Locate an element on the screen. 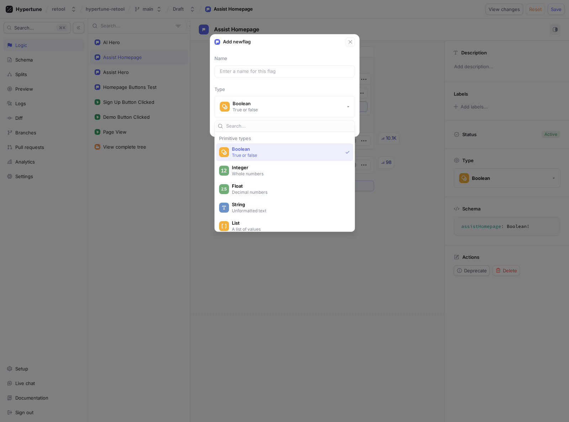 This screenshot has height=422, width=569. p: Add new flag is located at coordinates (237, 42).